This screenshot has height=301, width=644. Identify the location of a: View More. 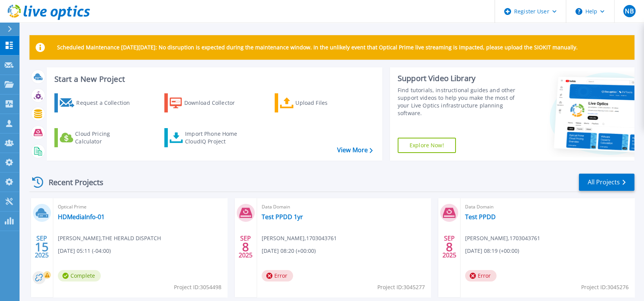
(355, 150).